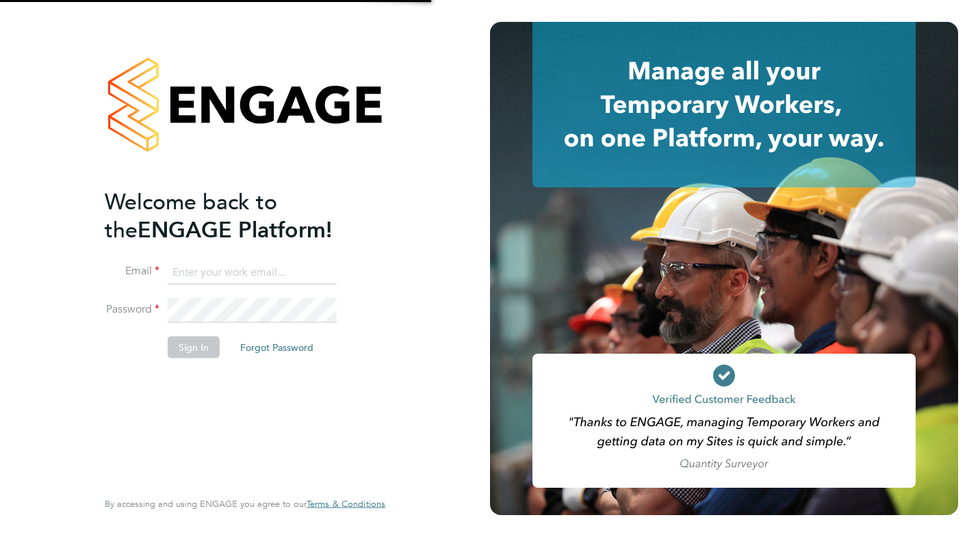 Image resolution: width=980 pixels, height=537 pixels. I want to click on span: Terms & Conditions, so click(346, 504).